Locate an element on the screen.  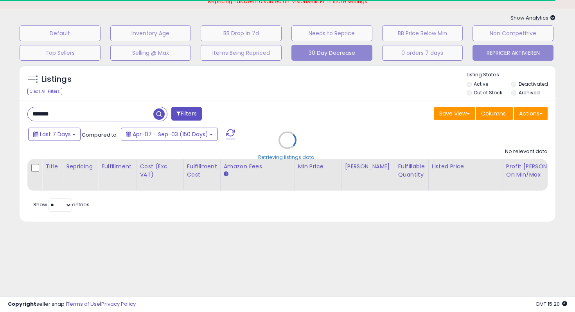
button: Non Competitive is located at coordinates (512, 33).